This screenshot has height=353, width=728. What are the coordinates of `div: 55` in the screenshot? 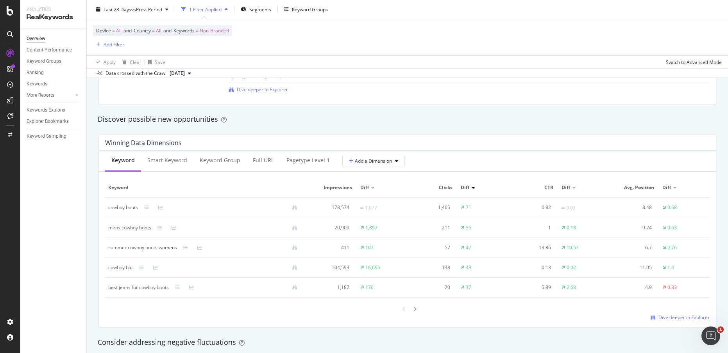 It's located at (468, 228).